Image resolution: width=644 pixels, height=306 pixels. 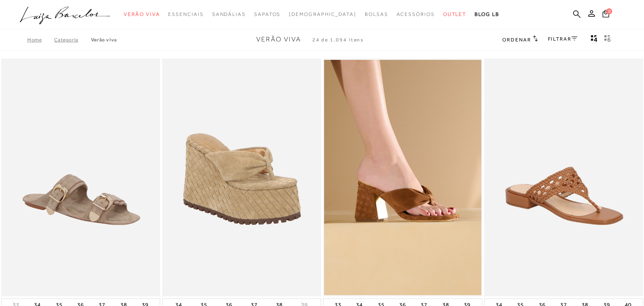 I want to click on a: FILTRAR, so click(x=563, y=39).